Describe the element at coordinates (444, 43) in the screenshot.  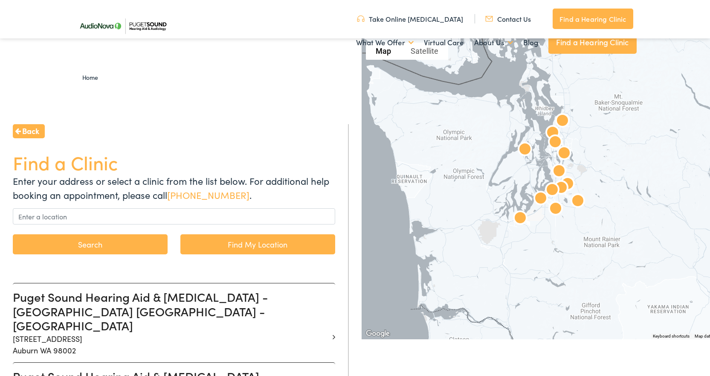
I see `a: Virtual Care` at that location.